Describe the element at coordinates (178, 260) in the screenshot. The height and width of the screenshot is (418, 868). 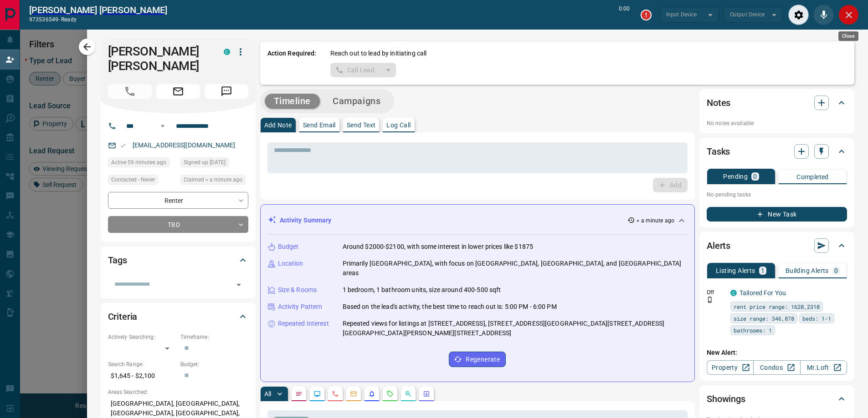
I see `div: Tags` at that location.